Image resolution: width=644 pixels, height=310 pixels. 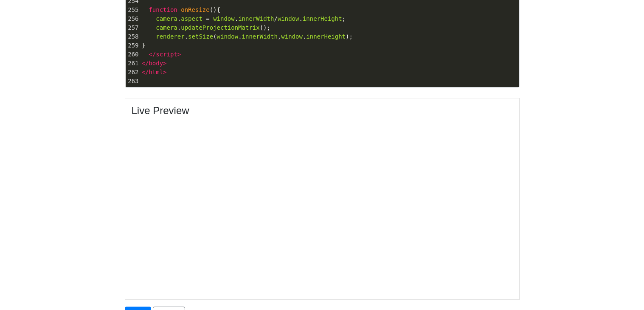 What do you see at coordinates (167, 55) in the screenshot?
I see `span: script` at bounding box center [167, 55].